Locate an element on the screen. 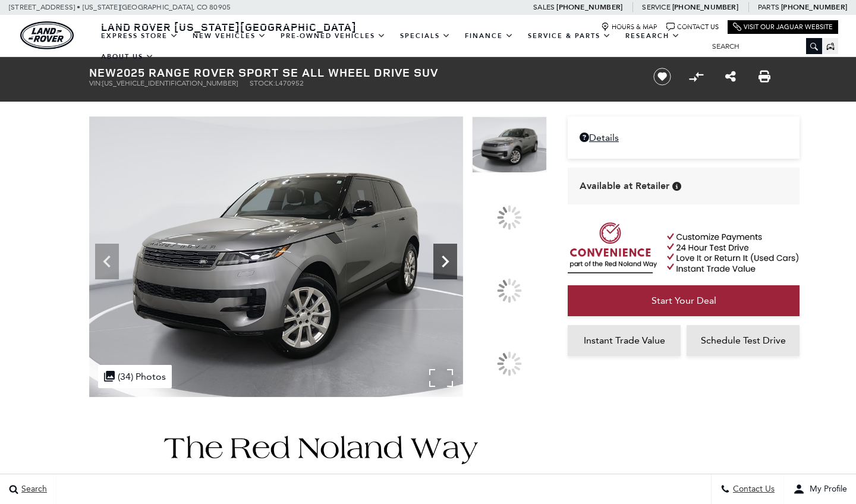  span: Stock: is located at coordinates (262, 83).